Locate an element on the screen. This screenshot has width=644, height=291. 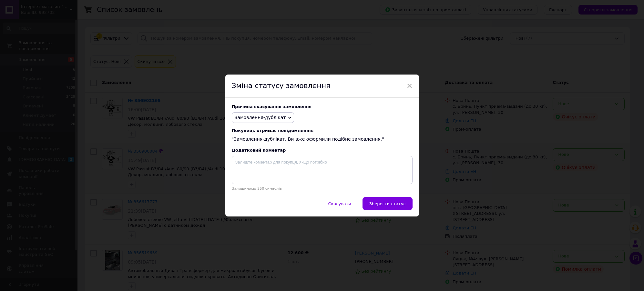
div: "Замовлення-дублікат. Ви вже оформили подібне замовлення." is located at coordinates (322, 135).